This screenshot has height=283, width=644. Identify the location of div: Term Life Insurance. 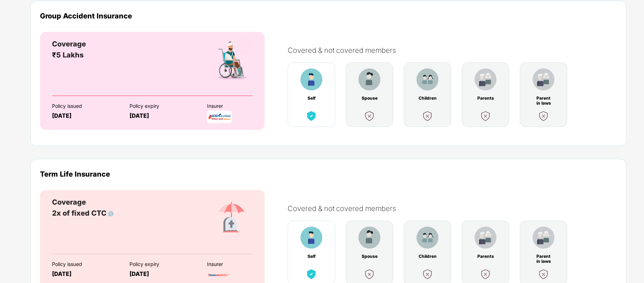
(328, 173).